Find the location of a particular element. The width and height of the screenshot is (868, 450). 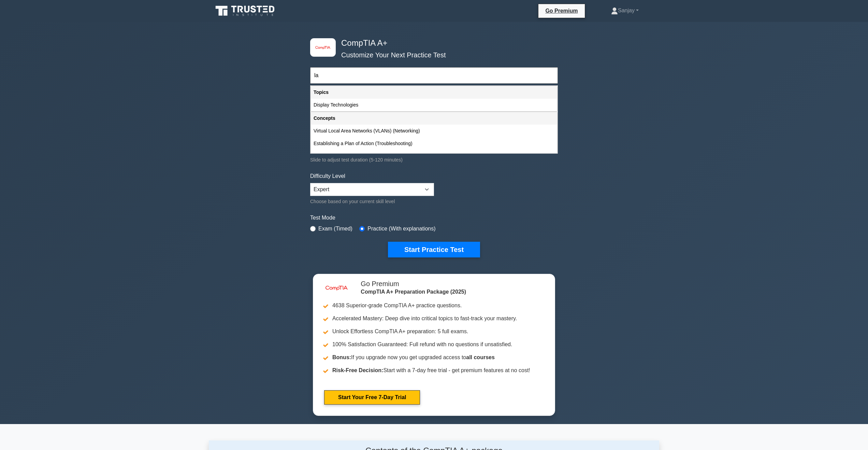

div: Escalating and Collaborating (Troubleshooting) is located at coordinates (434, 156).